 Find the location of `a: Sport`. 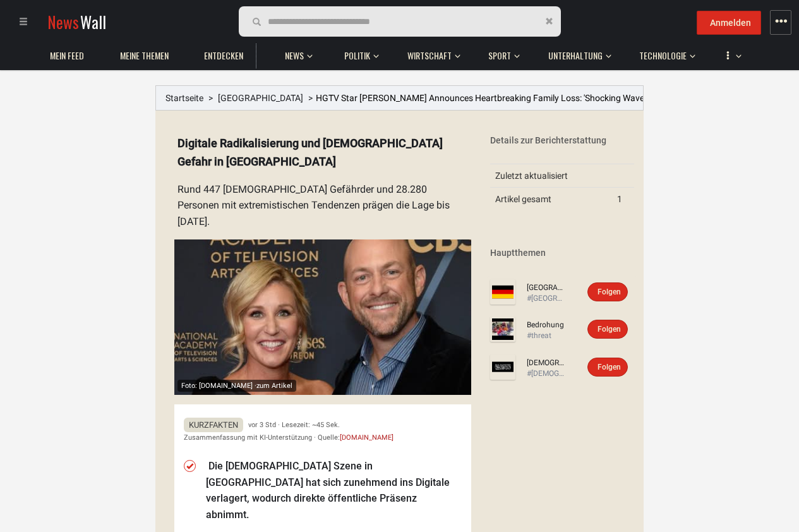

a: Sport is located at coordinates (500, 56).